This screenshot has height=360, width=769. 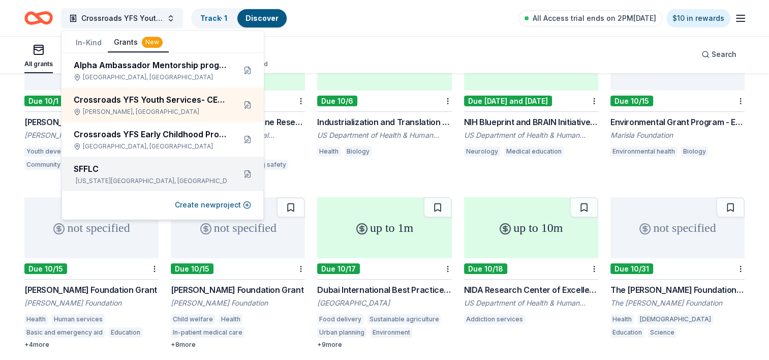 I want to click on div: Industrialization and Translation of Extracellular Vesicles for use in Regenerative Medicine (U43..., so click(x=384, y=122).